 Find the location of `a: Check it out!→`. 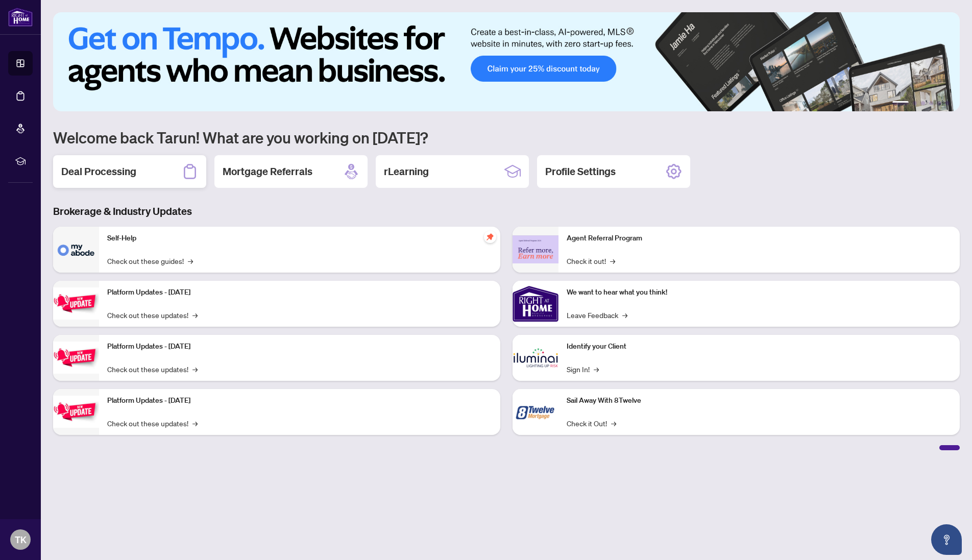

a: Check it out!→ is located at coordinates (591, 261).